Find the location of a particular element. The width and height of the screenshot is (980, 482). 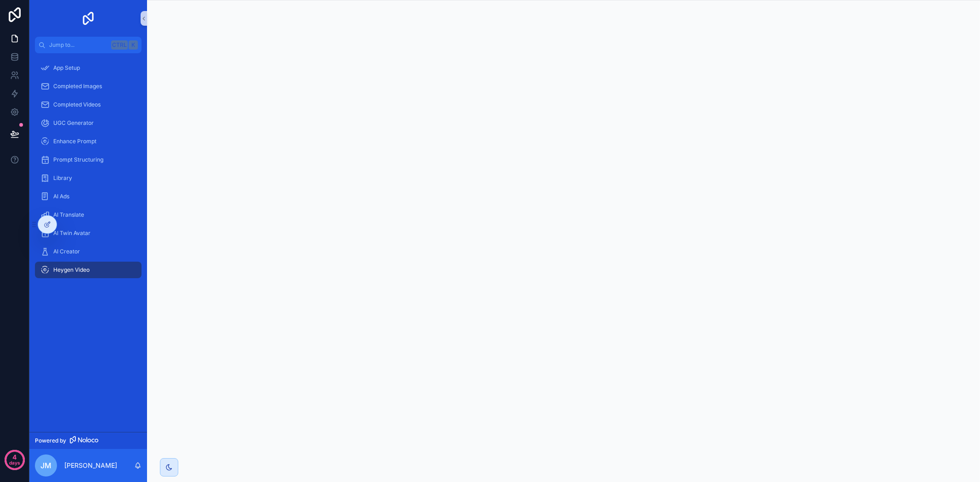

span: JM is located at coordinates (46, 466).